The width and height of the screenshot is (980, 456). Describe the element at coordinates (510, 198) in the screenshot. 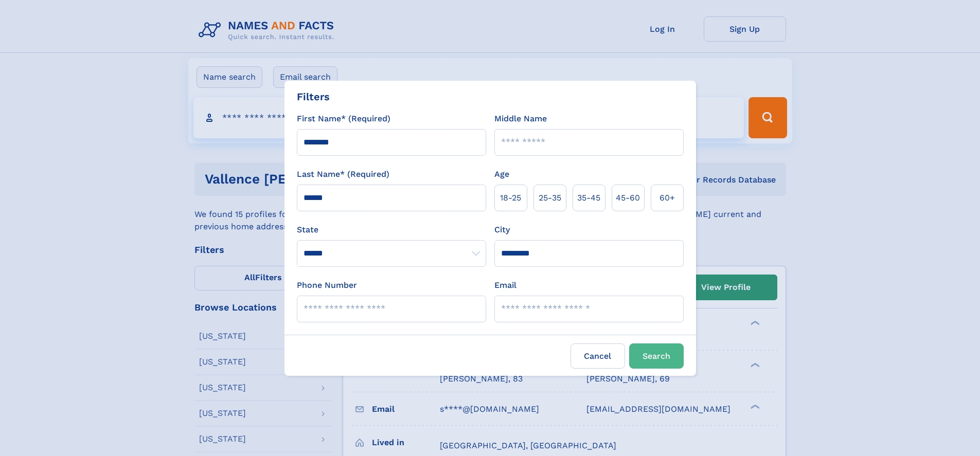

I see `span: 18‑25` at that location.